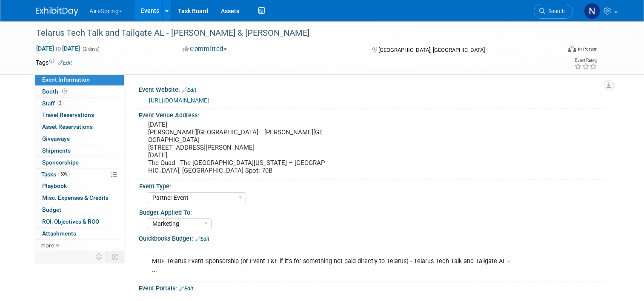 This screenshot has width=644, height=301. Describe the element at coordinates (373, 287) in the screenshot. I see `div: Event Portals:` at that location.